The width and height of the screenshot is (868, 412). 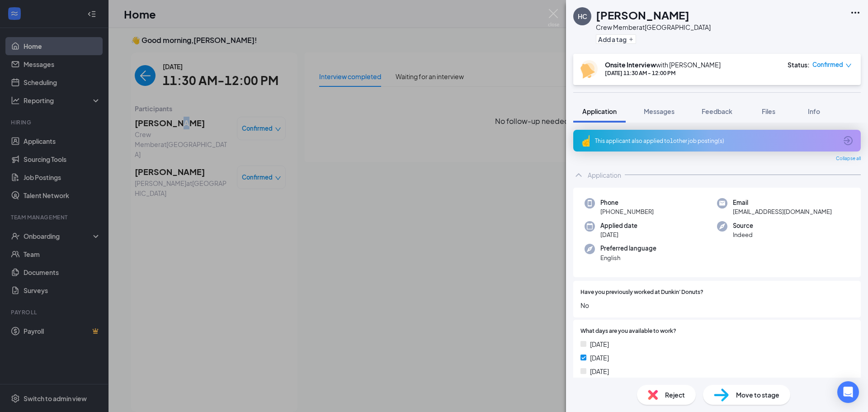 I want to click on span: Source, so click(x=743, y=225).